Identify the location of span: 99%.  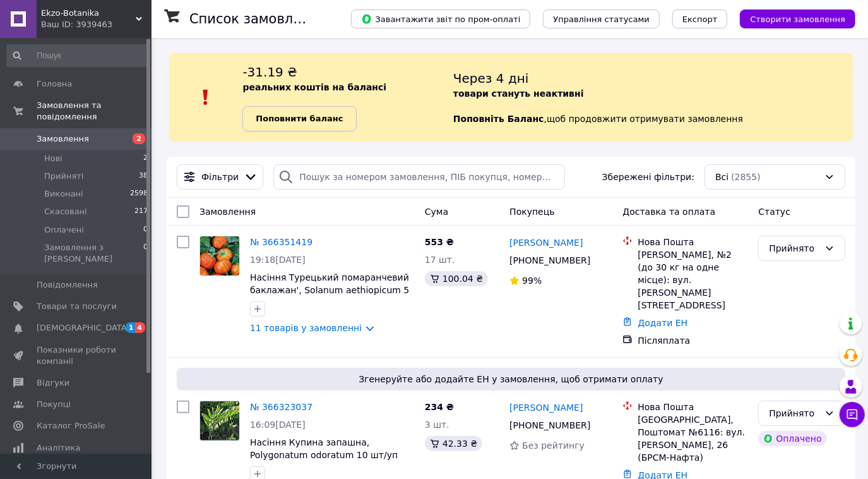
(532, 280).